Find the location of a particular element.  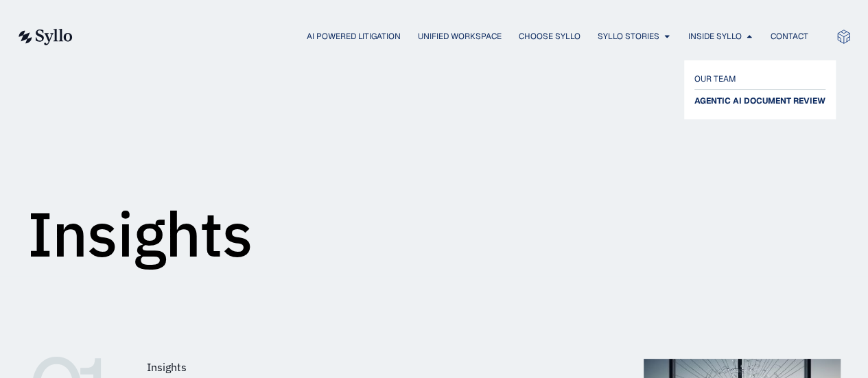

a: OUR TEAM is located at coordinates (760, 79).